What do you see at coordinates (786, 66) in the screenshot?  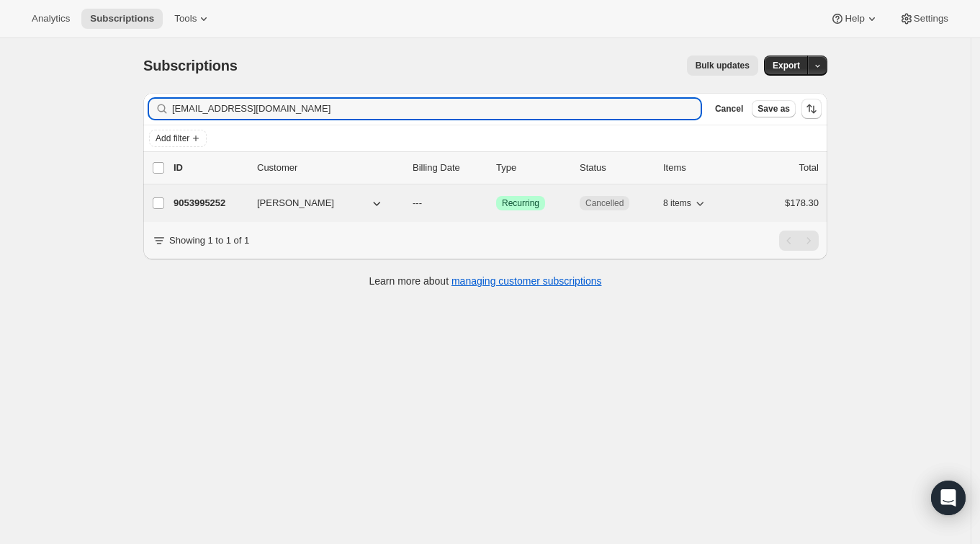 I see `span: Export` at bounding box center [786, 66].